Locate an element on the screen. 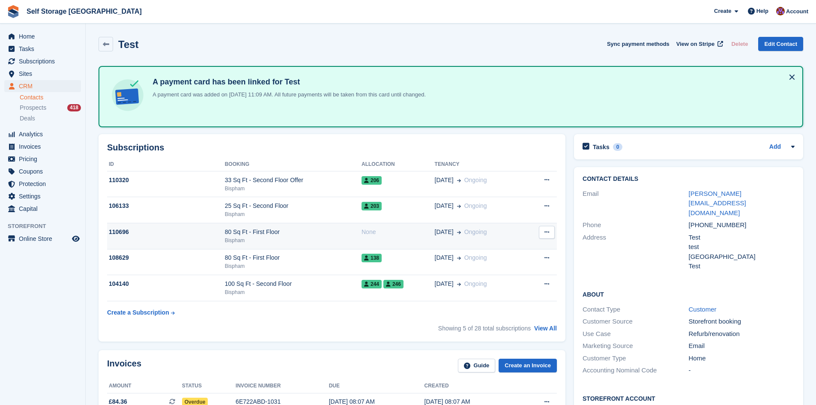  a: Preview store is located at coordinates (76, 239).